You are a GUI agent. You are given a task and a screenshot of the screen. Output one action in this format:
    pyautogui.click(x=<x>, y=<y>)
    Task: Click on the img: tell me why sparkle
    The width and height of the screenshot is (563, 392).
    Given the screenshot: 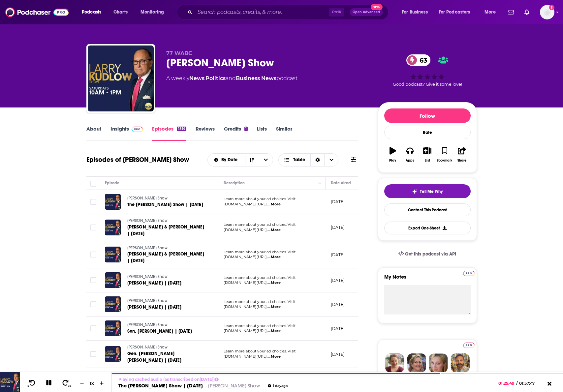 What is the action you would take?
    pyautogui.click(x=415, y=191)
    